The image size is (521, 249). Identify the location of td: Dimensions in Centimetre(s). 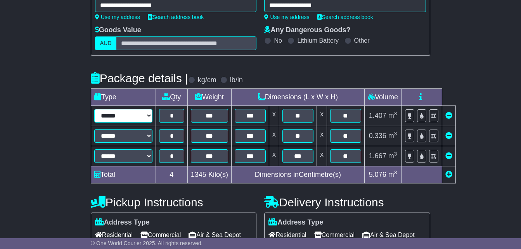
(297, 175).